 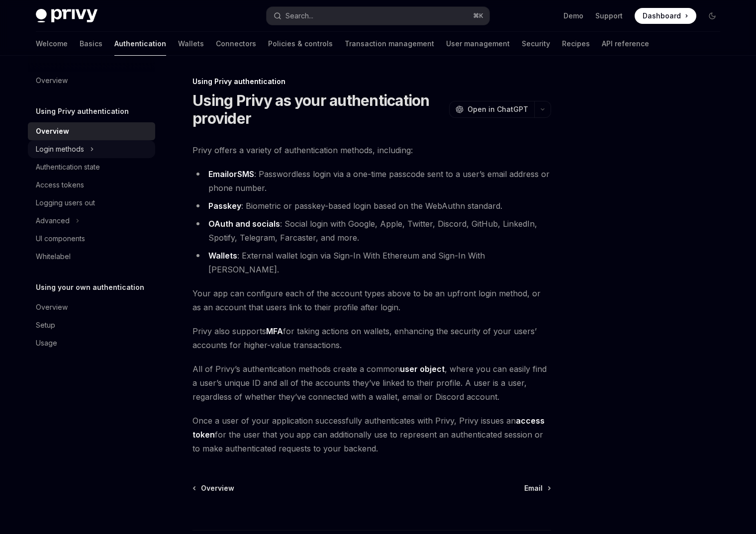 I want to click on button: Search...⌘K, so click(x=378, y=16).